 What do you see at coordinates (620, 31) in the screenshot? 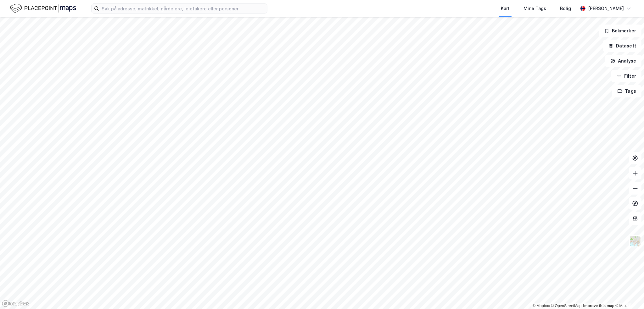
I see `button: Bokmerker` at bounding box center [620, 31].